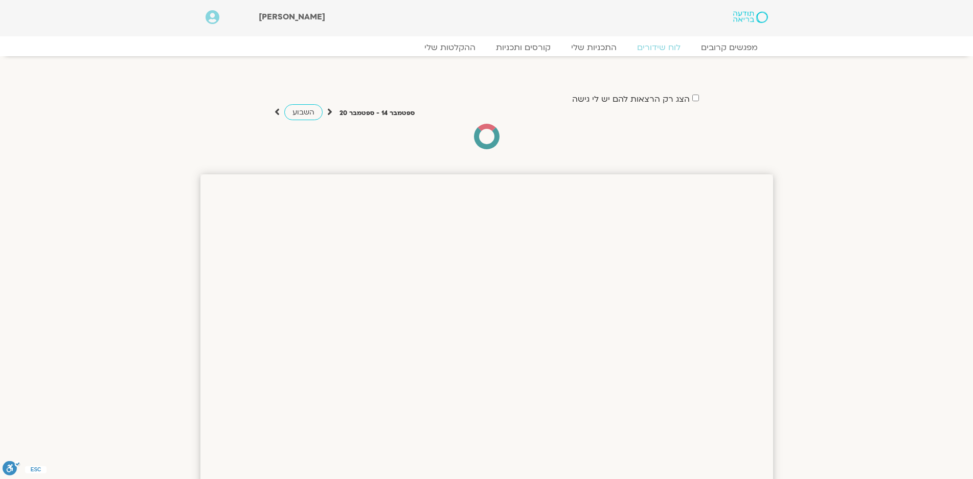 Image resolution: width=973 pixels, height=479 pixels. What do you see at coordinates (303, 112) in the screenshot?
I see `a: השבוע` at bounding box center [303, 112].